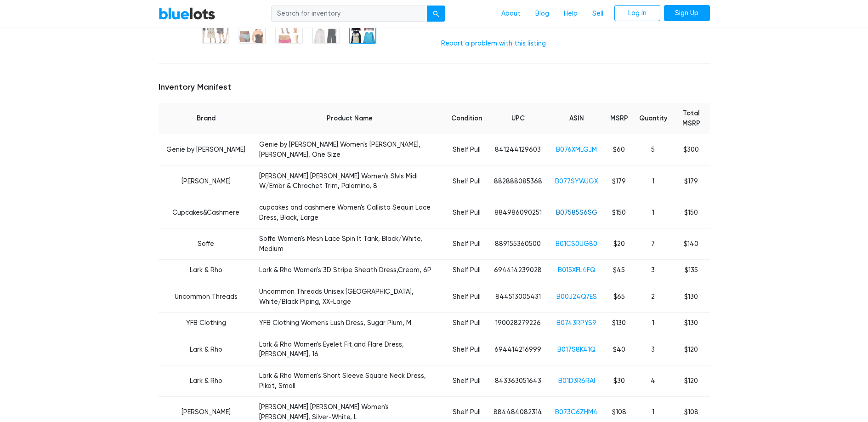  Describe the element at coordinates (577, 381) in the screenshot. I see `a: B01D3R6RAI` at that location.